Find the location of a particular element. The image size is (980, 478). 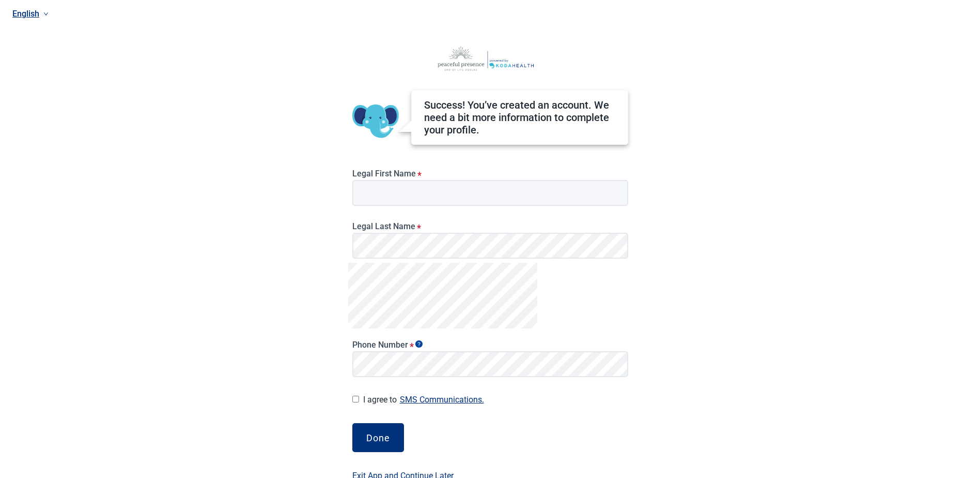

img: Koda Elephant is located at coordinates (376, 121).